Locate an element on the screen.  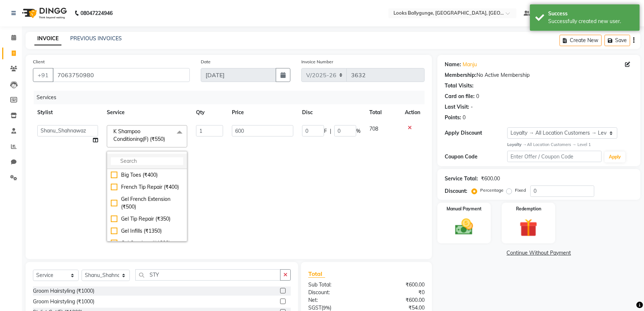
input: Search by Name/Mobile/Email/Code is located at coordinates (121, 75).